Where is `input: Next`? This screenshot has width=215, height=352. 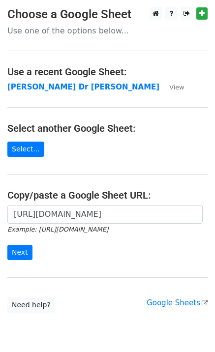 input: Next is located at coordinates (20, 252).